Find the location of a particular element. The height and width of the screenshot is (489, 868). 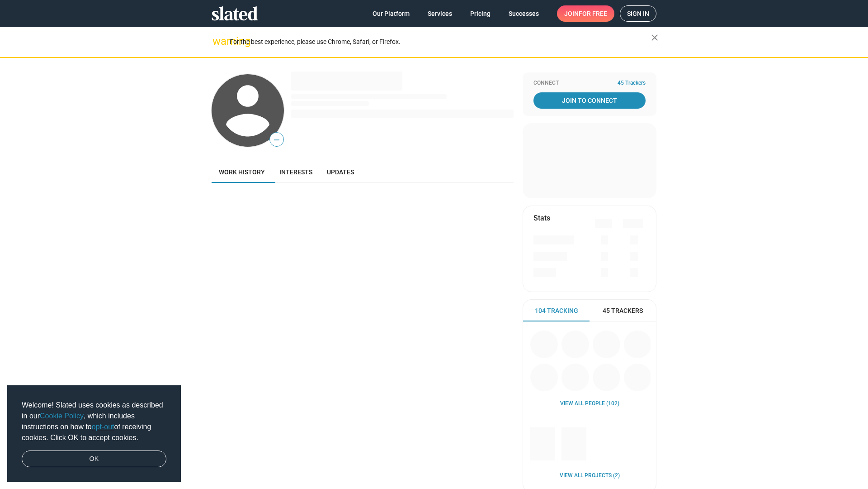

span: Interests is located at coordinates (295, 172).